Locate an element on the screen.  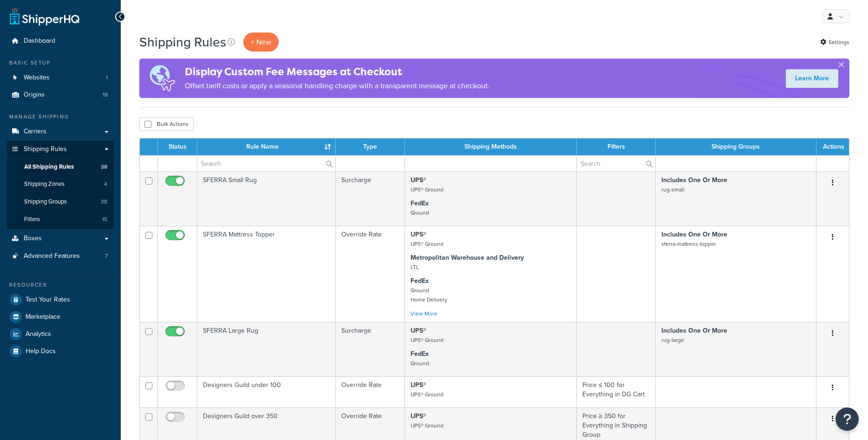
a: Shipping Groups 38 is located at coordinates (60, 202).